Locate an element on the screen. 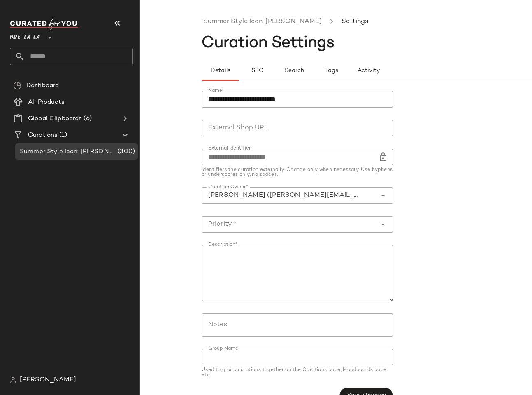 The image size is (532, 395). span: (6) is located at coordinates (86, 118).